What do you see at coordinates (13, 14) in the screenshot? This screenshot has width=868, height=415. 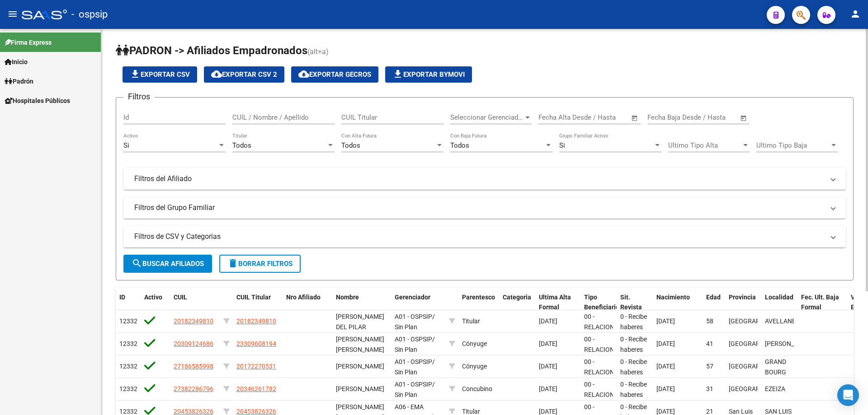 I see `mat-icon: menu` at bounding box center [13, 14].